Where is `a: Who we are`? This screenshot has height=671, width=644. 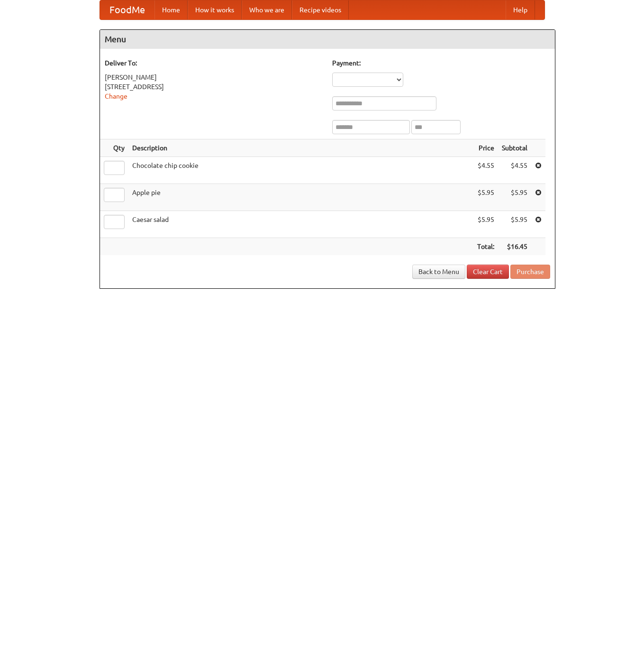
a: Who we are is located at coordinates (267, 10).